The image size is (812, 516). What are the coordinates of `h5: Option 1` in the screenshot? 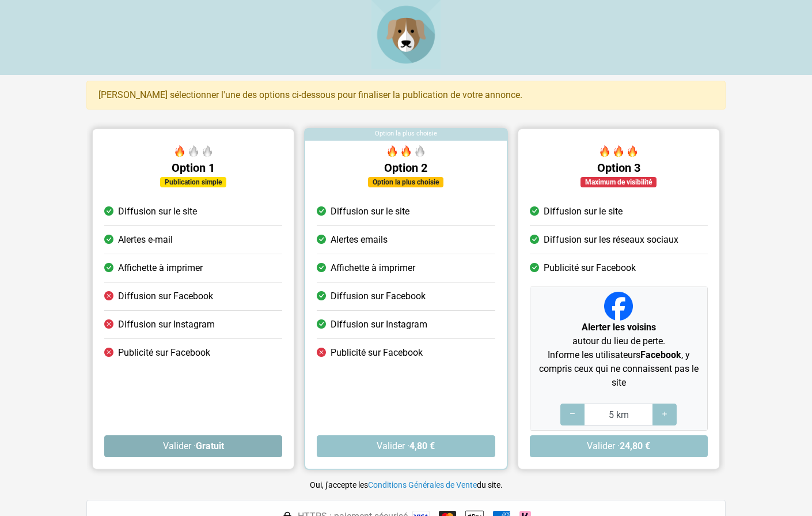 It's located at (193, 168).